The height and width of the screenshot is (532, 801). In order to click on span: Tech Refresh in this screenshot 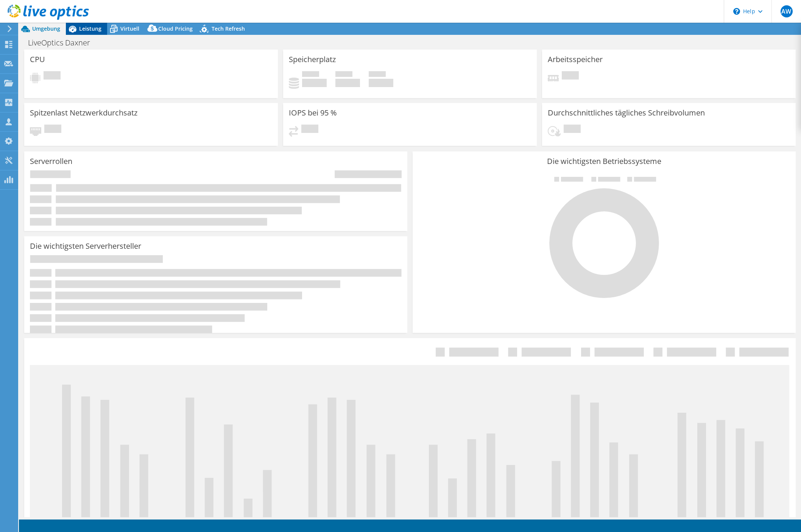, I will do `click(229, 28)`.